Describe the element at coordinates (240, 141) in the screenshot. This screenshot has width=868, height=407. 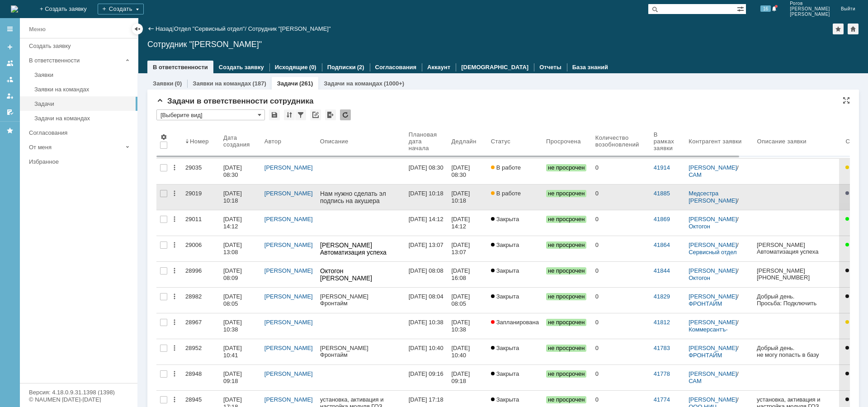
I see `th: Дата создания` at that location.